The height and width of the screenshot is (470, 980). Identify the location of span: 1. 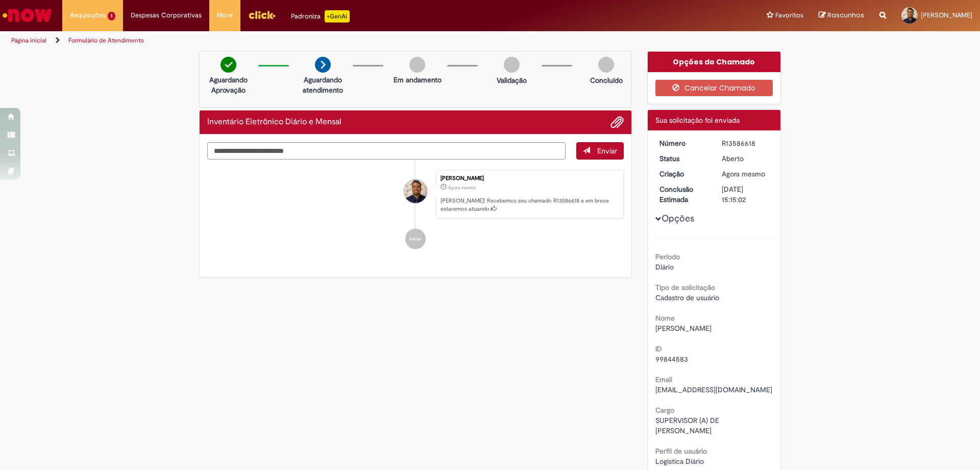
(111, 16).